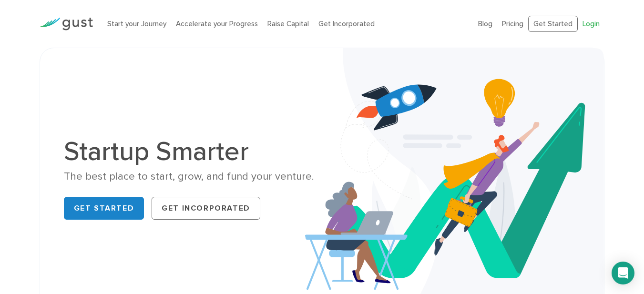 The height and width of the screenshot is (294, 644). I want to click on div: Chat Widget, so click(620, 271).